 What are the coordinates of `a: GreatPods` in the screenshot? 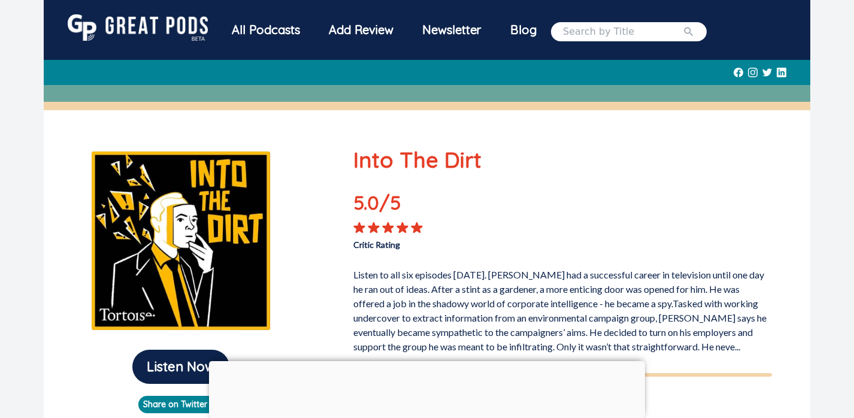 It's located at (138, 28).